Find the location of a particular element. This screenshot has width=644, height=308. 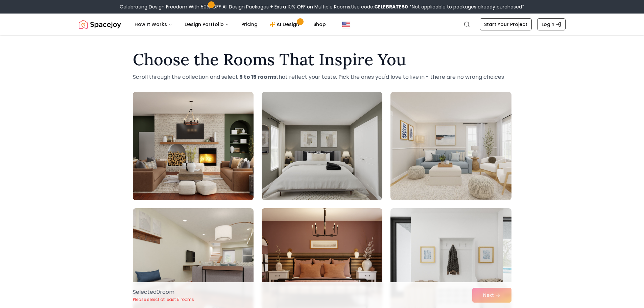

div: Celebrating Design Freedom With 50% OFF All Design Packages + Extra 10% OFF on Multiple Rooms. is located at coordinates (322, 7).